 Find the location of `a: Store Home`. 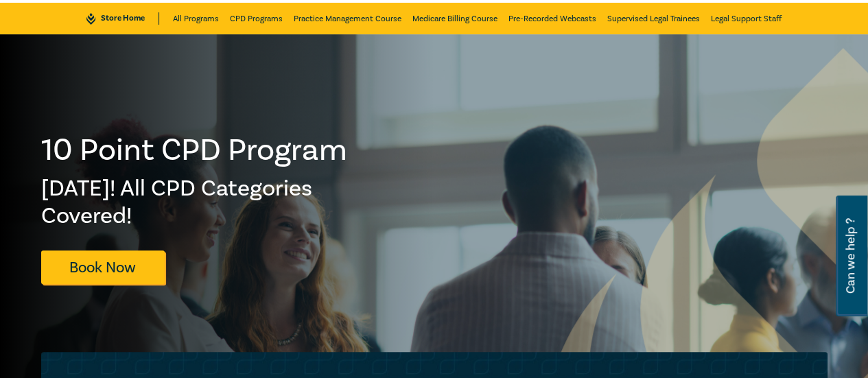

a: Store Home is located at coordinates (122, 19).